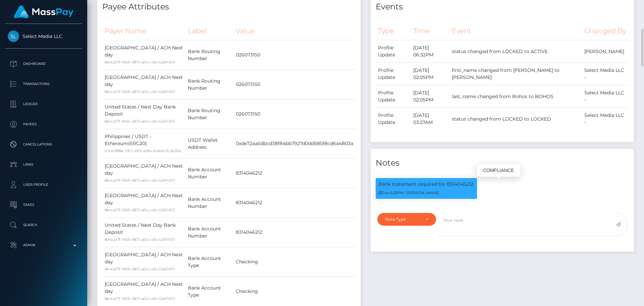 The width and height of the screenshot is (644, 306). What do you see at coordinates (43, 245) in the screenshot?
I see `a: Admin` at bounding box center [43, 245].